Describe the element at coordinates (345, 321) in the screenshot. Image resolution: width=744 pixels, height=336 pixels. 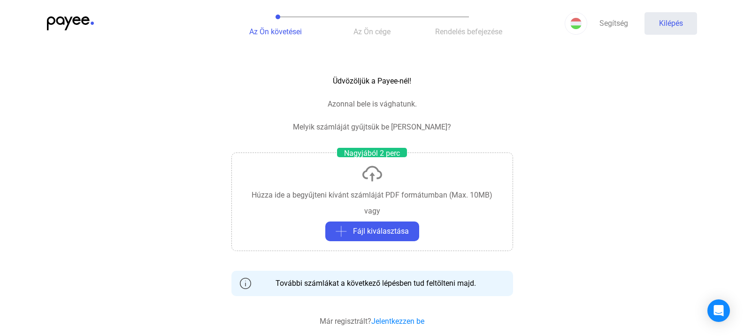
I see `font: Már regisztrált?` at that location.